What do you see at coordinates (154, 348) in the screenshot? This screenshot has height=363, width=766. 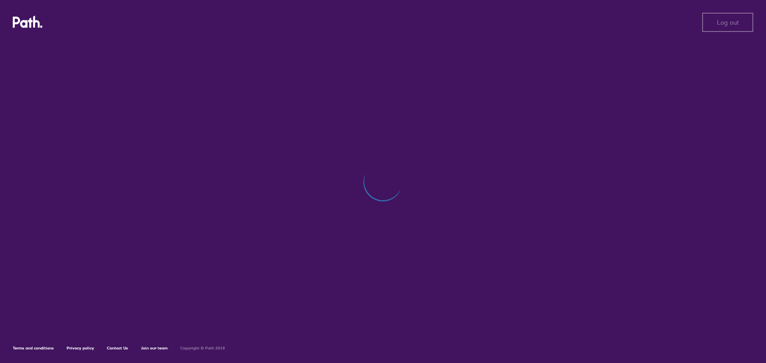 I see `a: Join our team` at bounding box center [154, 348].